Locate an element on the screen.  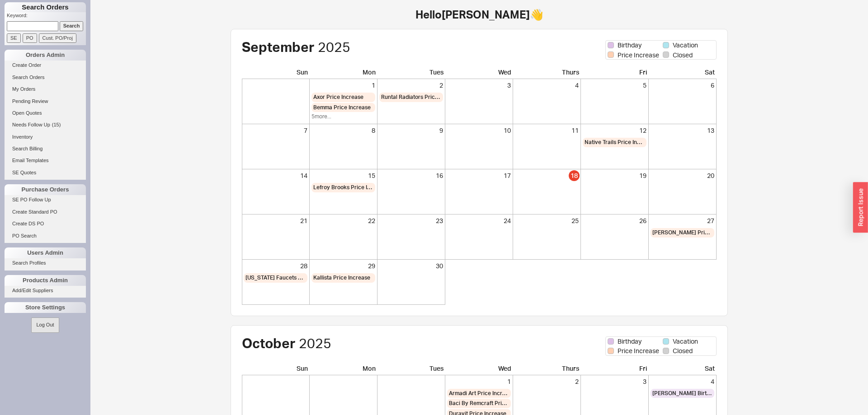
div: 9 is located at coordinates (411, 131).